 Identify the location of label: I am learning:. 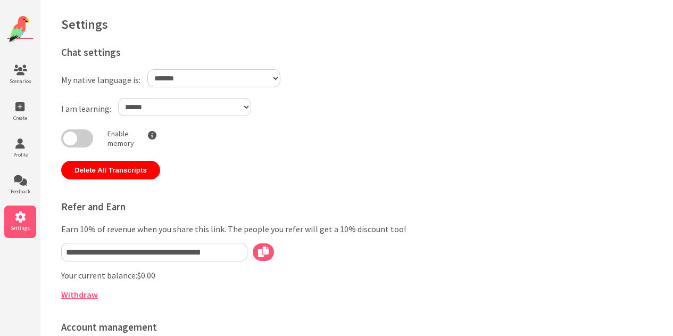
(86, 108).